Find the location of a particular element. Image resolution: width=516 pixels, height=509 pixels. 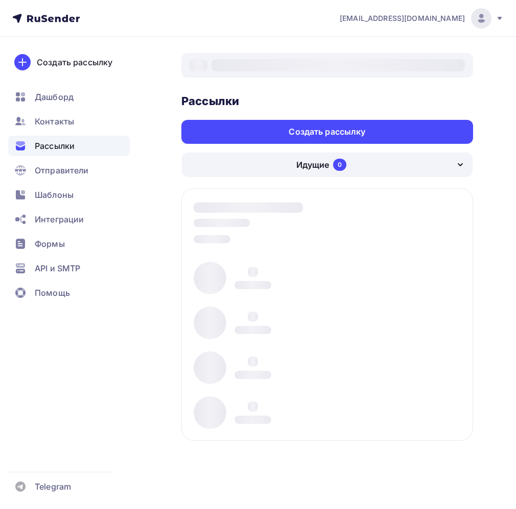

a: Рассылки is located at coordinates (69, 146).